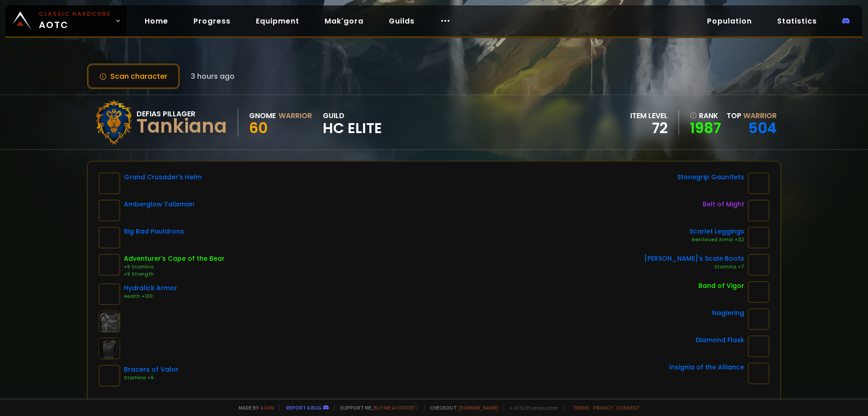  Describe the element at coordinates (648, 115) in the screenshot. I see `div: item level` at that location.